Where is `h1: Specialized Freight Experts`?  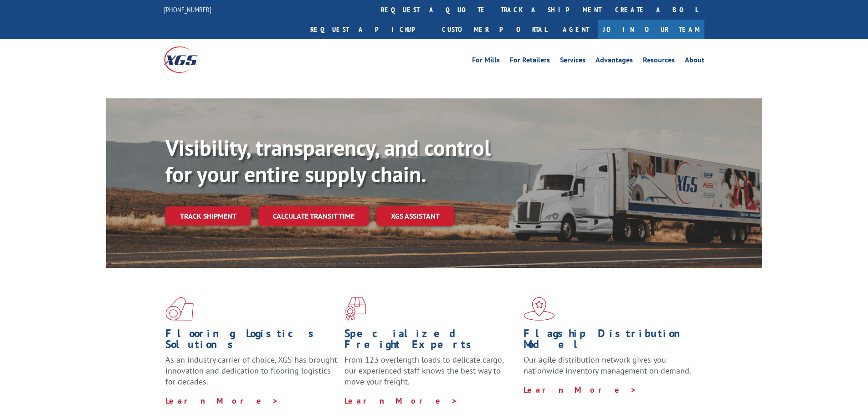 h1: Specialized Freight Experts is located at coordinates (430, 341).